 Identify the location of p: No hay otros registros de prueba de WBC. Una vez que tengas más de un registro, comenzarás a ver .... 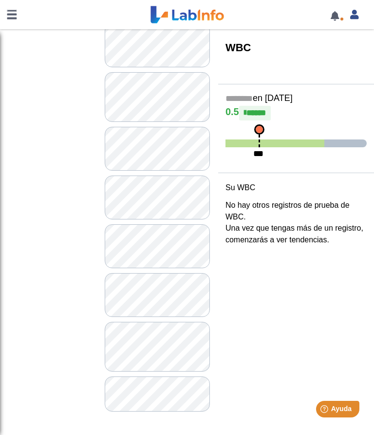
(296, 223).